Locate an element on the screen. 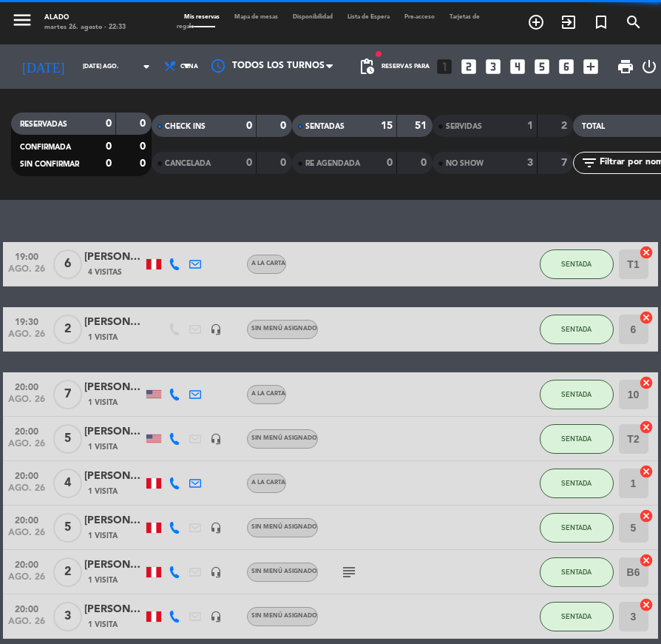 The height and width of the screenshot is (644, 661). span: RESERVADAS is located at coordinates (43, 125).